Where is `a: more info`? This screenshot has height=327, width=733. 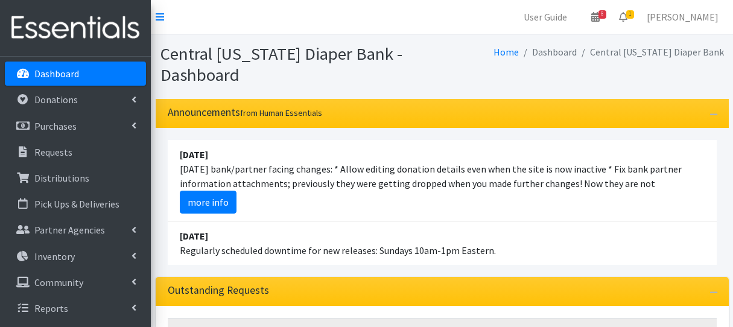
a: more info is located at coordinates (208, 202).